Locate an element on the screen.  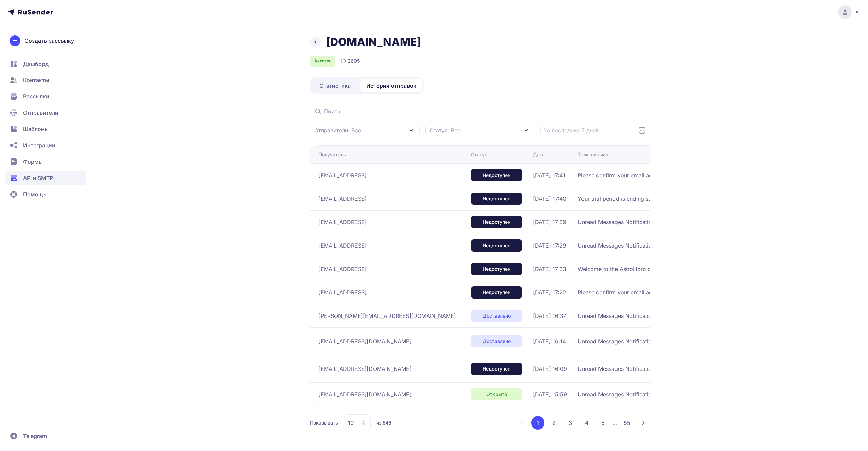
span: Your trial period is ending soon is located at coordinates (618, 199).